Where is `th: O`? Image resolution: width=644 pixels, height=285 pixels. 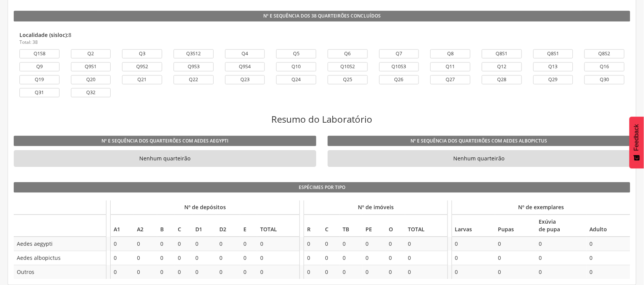
th: O is located at coordinates (396, 226).